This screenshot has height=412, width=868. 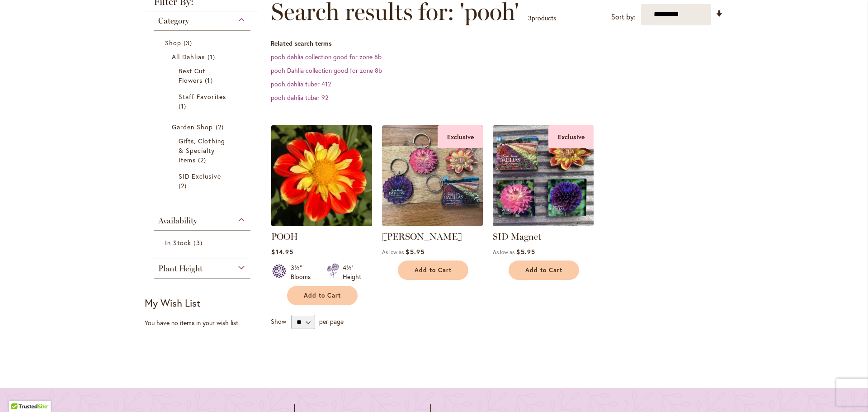 What do you see at coordinates (205, 323) in the screenshot?
I see `div: You have no items in your wish list.` at bounding box center [205, 323].